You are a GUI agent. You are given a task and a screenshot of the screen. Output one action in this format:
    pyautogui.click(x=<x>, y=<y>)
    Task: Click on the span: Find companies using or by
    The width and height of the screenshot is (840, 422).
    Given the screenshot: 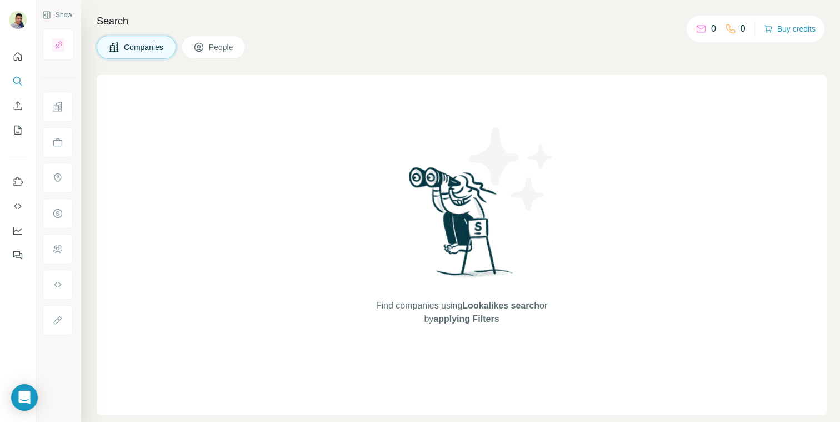 What is the action you would take?
    pyautogui.click(x=462, y=312)
    